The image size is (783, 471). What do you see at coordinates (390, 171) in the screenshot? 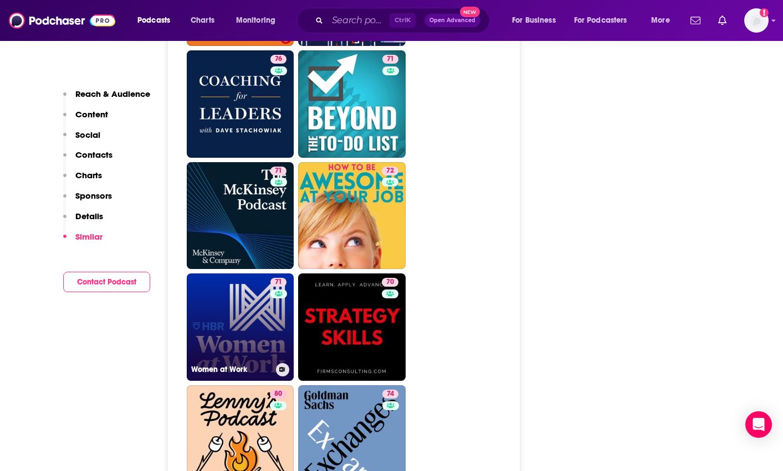
I see `span: 72` at bounding box center [390, 171].